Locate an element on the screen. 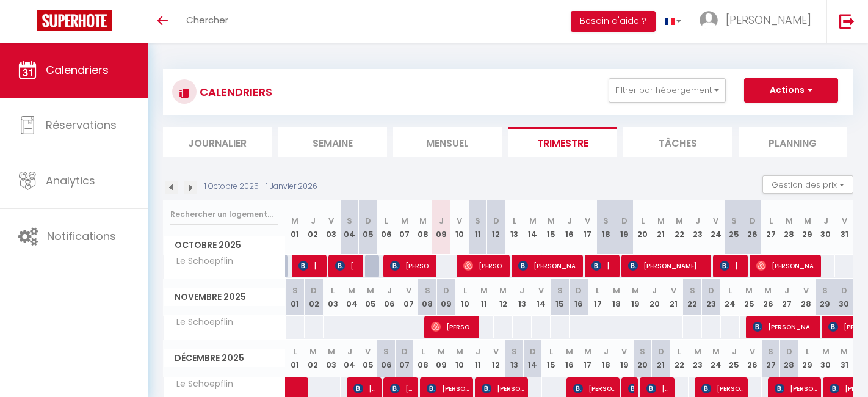 This screenshot has width=868, height=397. span: Octobre 2025 is located at coordinates (225, 245).